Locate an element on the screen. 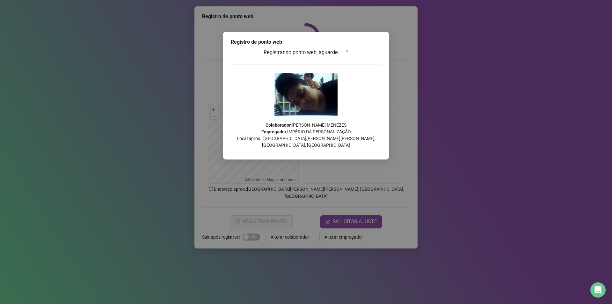 This screenshot has height=304, width=612. strong: Colaborador is located at coordinates (278, 125).